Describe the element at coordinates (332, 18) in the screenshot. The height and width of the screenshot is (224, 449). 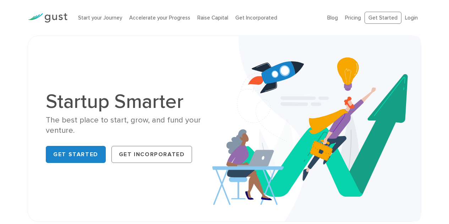
I see `a: Blog` at that location.